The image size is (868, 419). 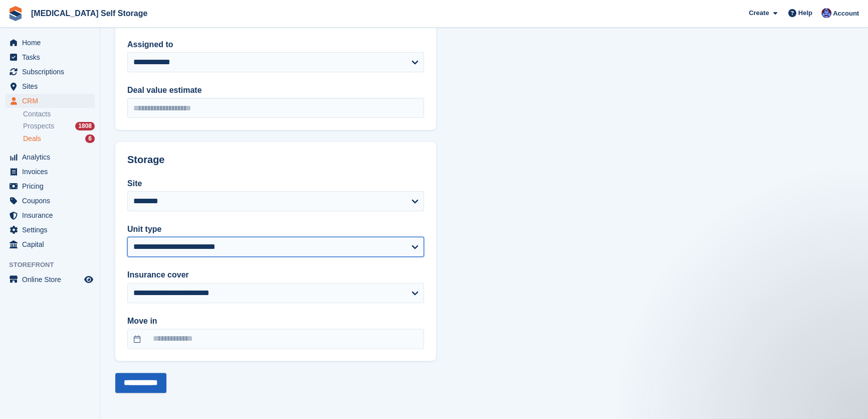 What do you see at coordinates (52, 57) in the screenshot?
I see `span: Tasks` at bounding box center [52, 57].